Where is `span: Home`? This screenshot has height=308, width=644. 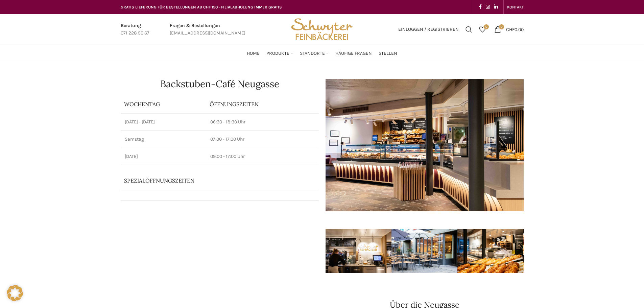 span: Home is located at coordinates (253, 53).